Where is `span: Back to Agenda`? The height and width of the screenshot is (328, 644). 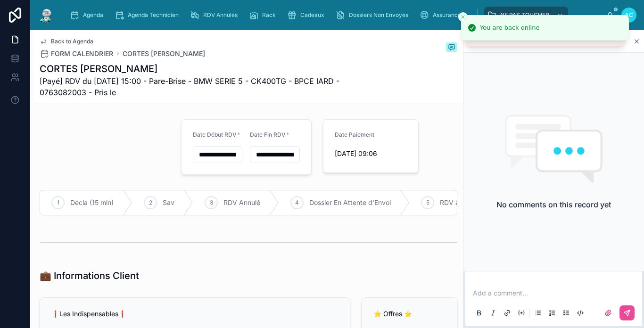
span: Back to Agenda is located at coordinates (72, 41).